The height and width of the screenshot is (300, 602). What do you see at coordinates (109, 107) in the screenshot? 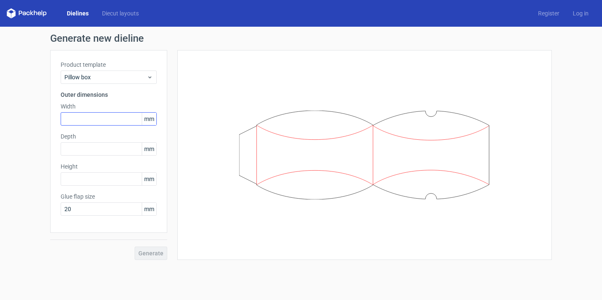
I see `label: Width` at bounding box center [109, 107].